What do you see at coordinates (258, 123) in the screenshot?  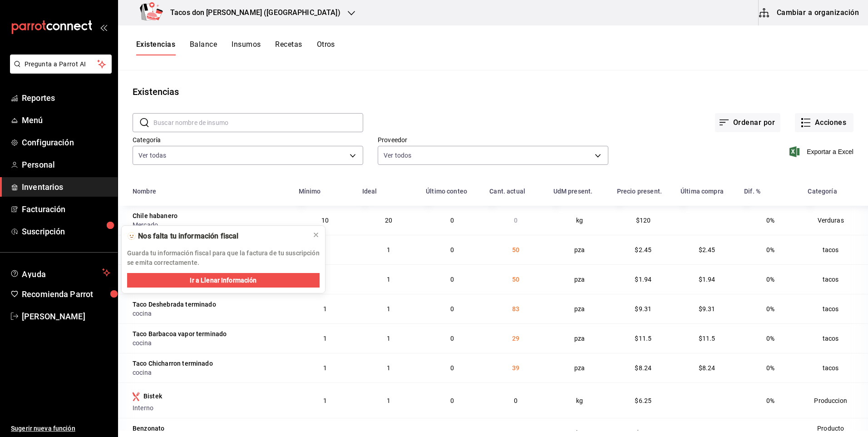 I see `input: Buscar nombre de insumo` at bounding box center [258, 123].